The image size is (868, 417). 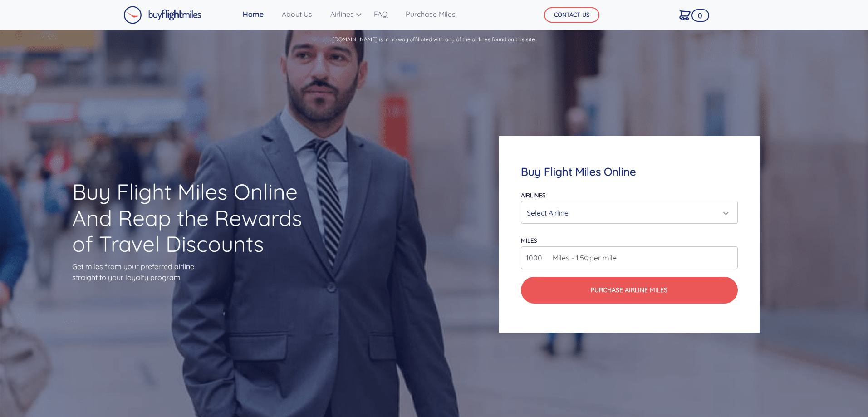 I want to click on label: Airlines, so click(x=533, y=195).